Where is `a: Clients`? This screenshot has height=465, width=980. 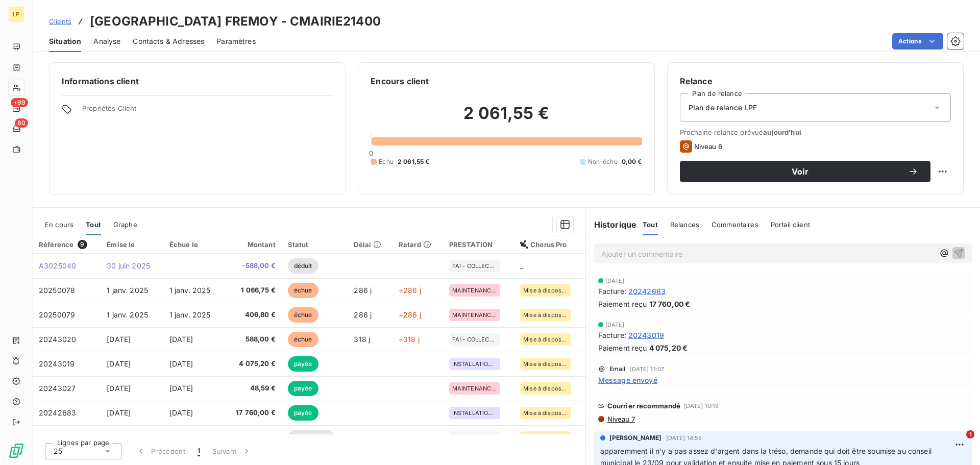 a: Clients is located at coordinates (60, 22).